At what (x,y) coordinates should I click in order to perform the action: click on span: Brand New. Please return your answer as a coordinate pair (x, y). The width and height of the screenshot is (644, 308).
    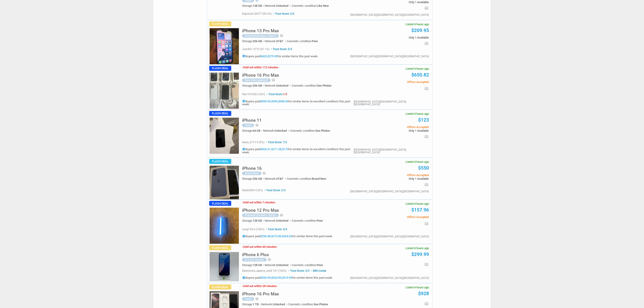
    Looking at the image, I should click on (319, 179).